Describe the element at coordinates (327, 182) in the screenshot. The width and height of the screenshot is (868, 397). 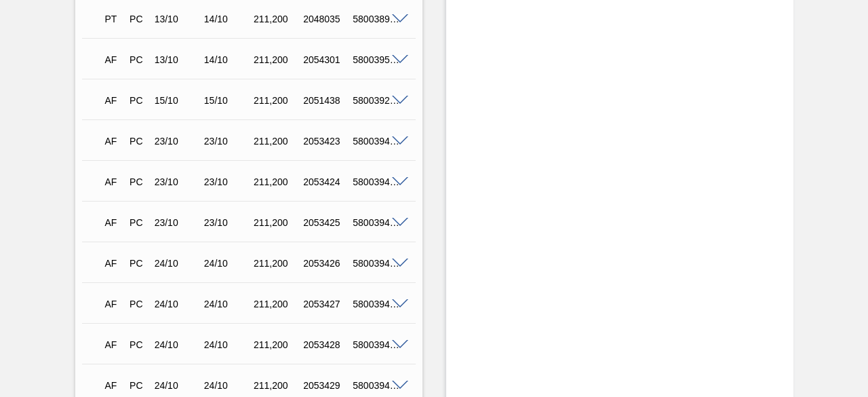
I see `div: 2053424` at that location.